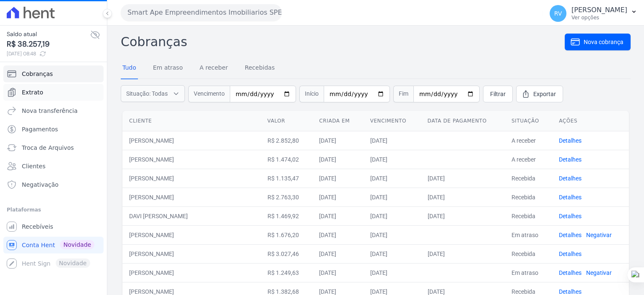 The image size is (644, 295). Describe the element at coordinates (287, 121) in the screenshot. I see `th: Valor` at that location.